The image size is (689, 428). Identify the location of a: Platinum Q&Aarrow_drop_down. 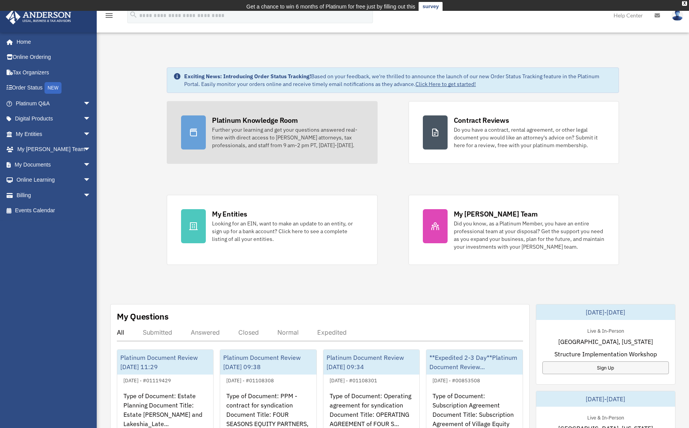
(54, 103).